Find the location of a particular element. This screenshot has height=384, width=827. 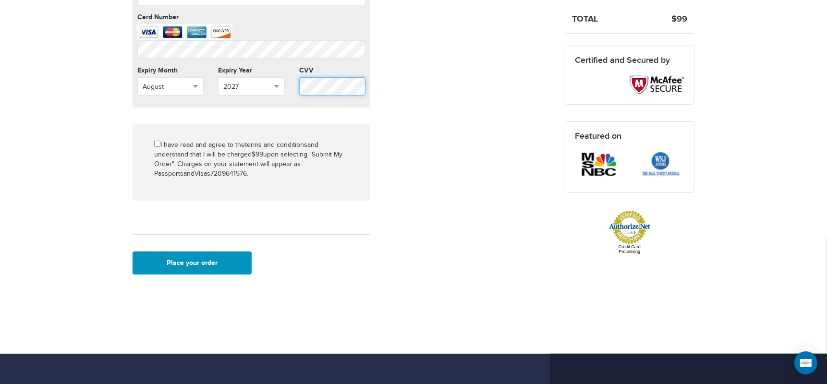

img: We accept: Visa, Master, Discover, American Express is located at coordinates (185, 32).